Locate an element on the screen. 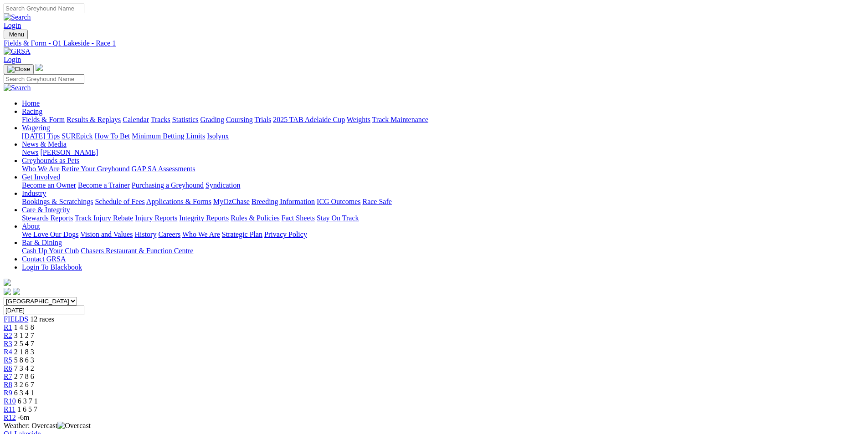 This screenshot has height=434, width=868. a: Home is located at coordinates (30, 103).